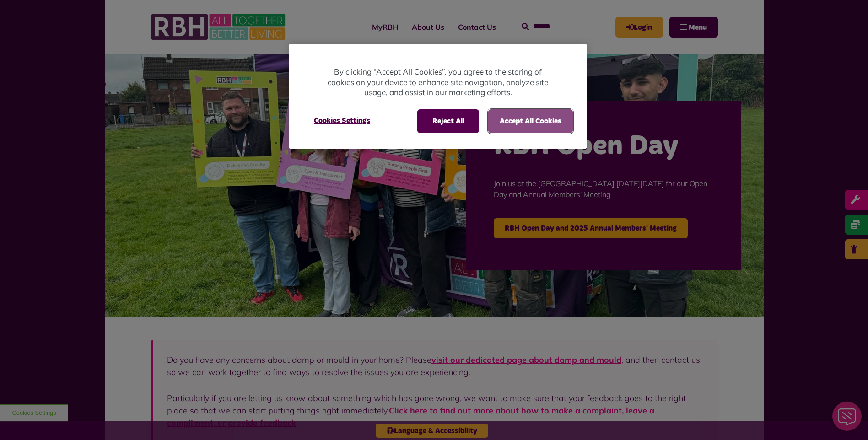 The width and height of the screenshot is (868, 440). I want to click on button: Accept All Cookies, so click(530, 121).